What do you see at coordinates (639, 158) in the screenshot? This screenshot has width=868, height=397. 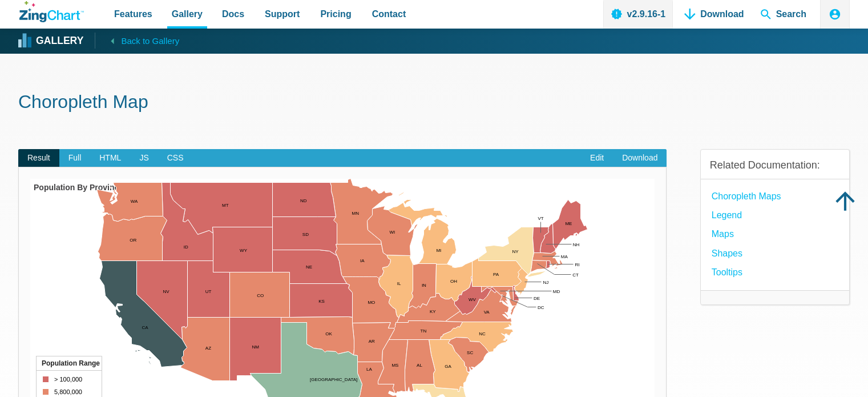 I see `a: Download` at bounding box center [639, 158].